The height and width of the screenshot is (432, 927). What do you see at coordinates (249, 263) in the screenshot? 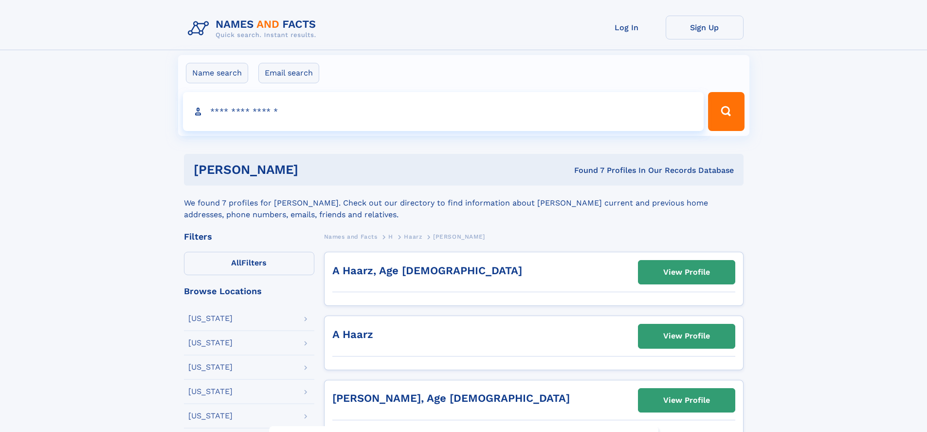
I see `label: Filters` at bounding box center [249, 263].